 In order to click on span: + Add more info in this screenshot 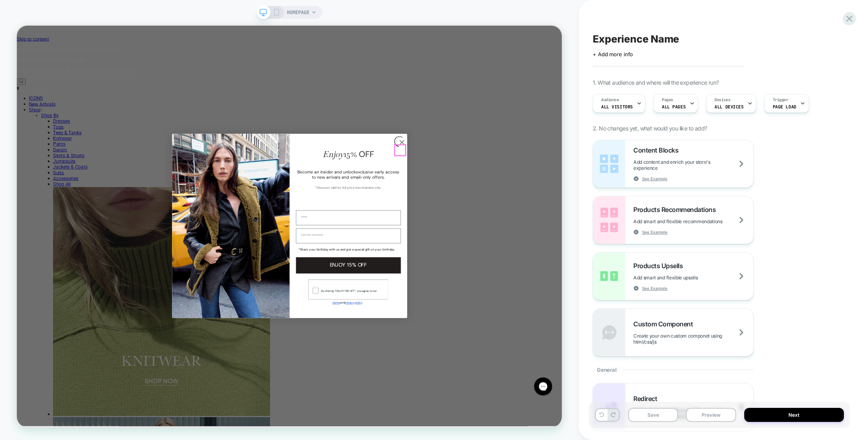, I will do `click(613, 54)`.